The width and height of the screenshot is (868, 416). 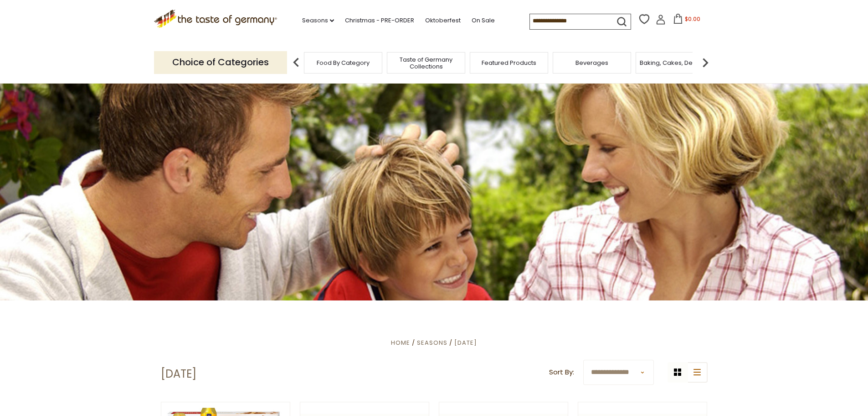 What do you see at coordinates (706, 62) in the screenshot?
I see `img: next arrow` at bounding box center [706, 62].